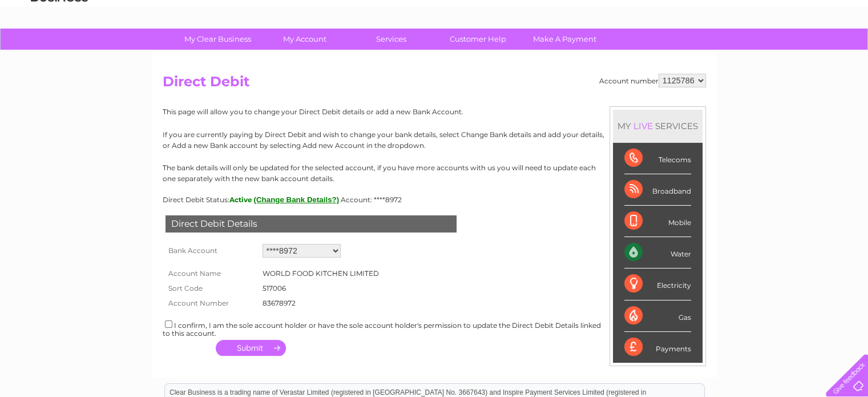  What do you see at coordinates (777, 53) in the screenshot?
I see `a: Blog` at bounding box center [777, 53].